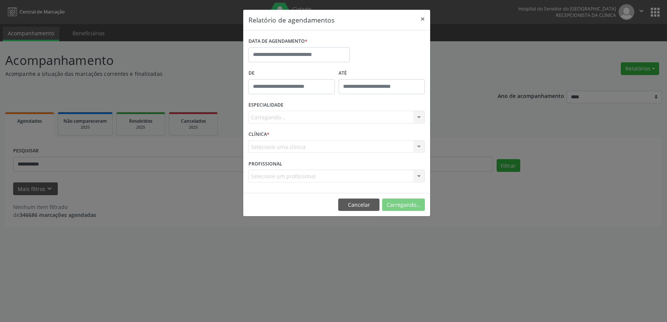 The image size is (667, 322). Describe the element at coordinates (259, 134) in the screenshot. I see `label: CLÍNICA` at that location.